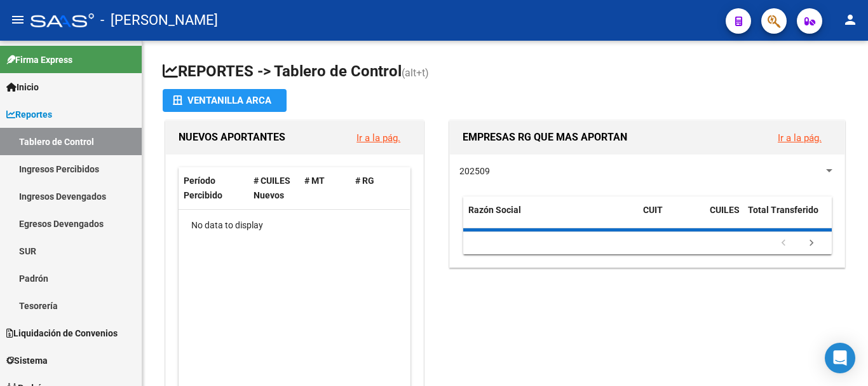 The image size is (868, 386). Describe the element at coordinates (61, 333) in the screenshot. I see `span: Liquidación de Convenios` at that location.